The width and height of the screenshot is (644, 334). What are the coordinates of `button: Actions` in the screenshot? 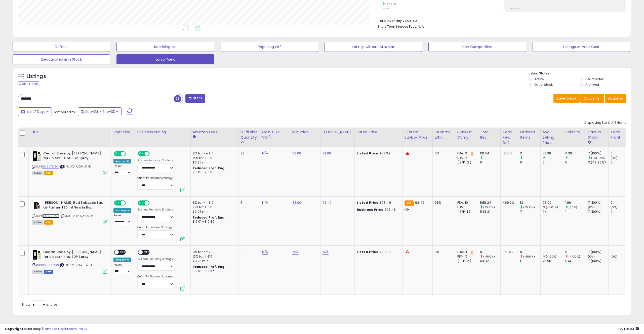 It's located at (616, 98).